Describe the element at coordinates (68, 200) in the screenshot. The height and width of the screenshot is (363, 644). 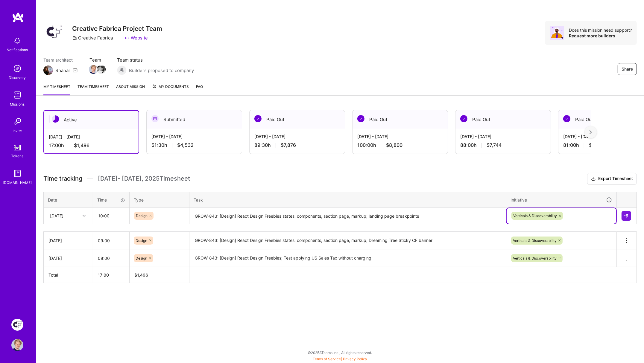
I see `th: Date` at that location.